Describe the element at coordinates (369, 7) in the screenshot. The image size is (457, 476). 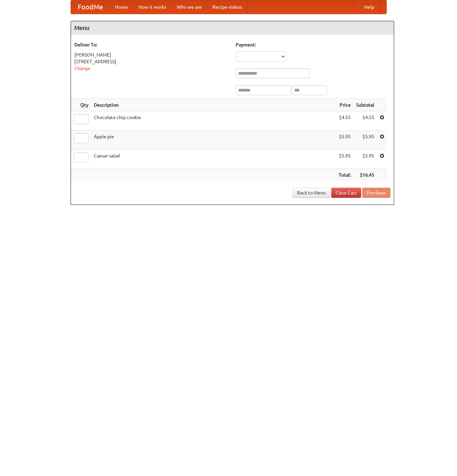
I see `a: Help` at that location.